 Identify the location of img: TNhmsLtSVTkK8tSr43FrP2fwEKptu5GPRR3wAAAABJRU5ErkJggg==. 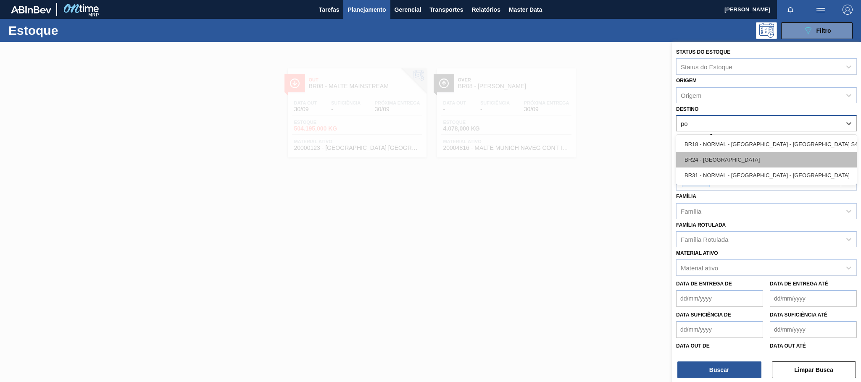
(31, 10).